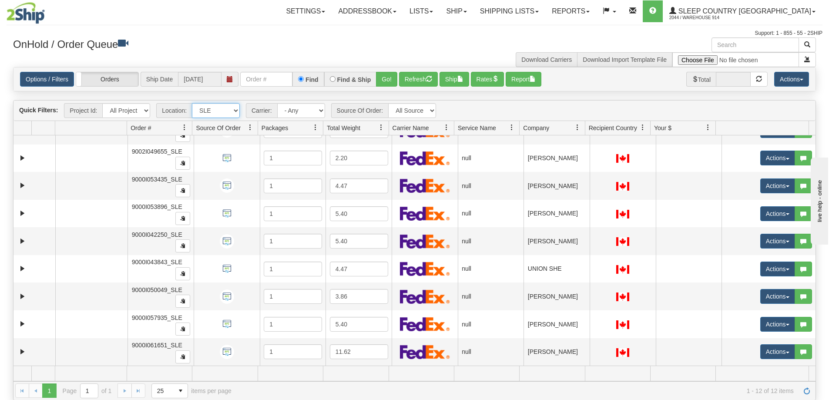 This screenshot has height=400, width=829. What do you see at coordinates (386, 79) in the screenshot?
I see `button: Go!` at bounding box center [386, 79].